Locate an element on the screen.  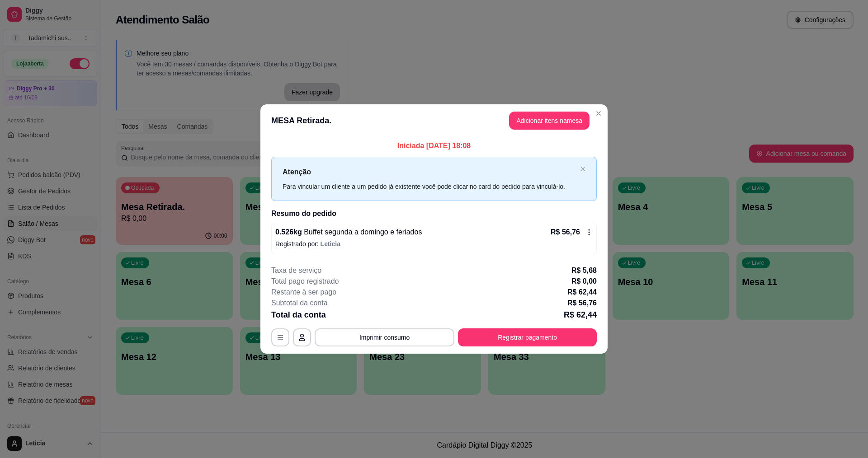
span: Buffet segunda a domingo e feriados is located at coordinates (362, 232).